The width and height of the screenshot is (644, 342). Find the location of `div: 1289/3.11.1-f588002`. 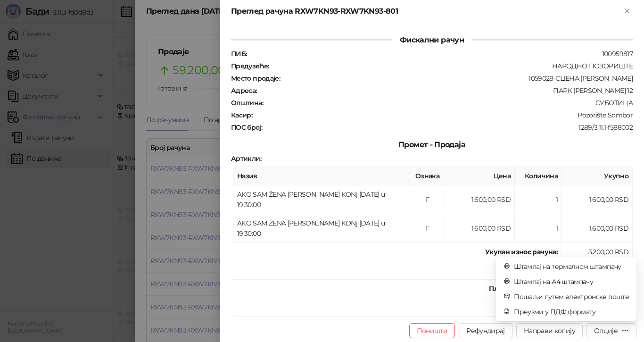

div: 1289/3.11.1-f588002 is located at coordinates (448, 127).